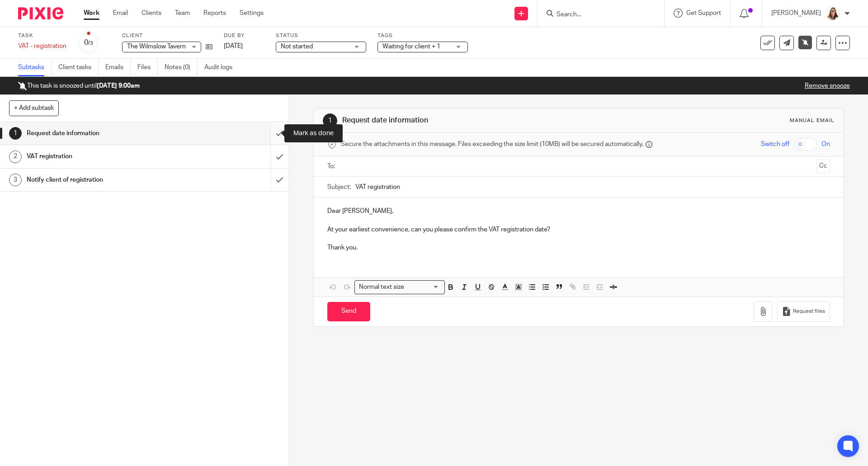 This screenshot has width=868, height=466. I want to click on label: Status, so click(321, 35).